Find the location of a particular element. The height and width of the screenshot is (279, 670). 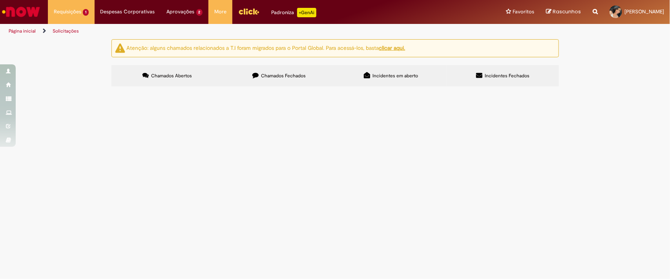

span: Requisições is located at coordinates (68, 12).